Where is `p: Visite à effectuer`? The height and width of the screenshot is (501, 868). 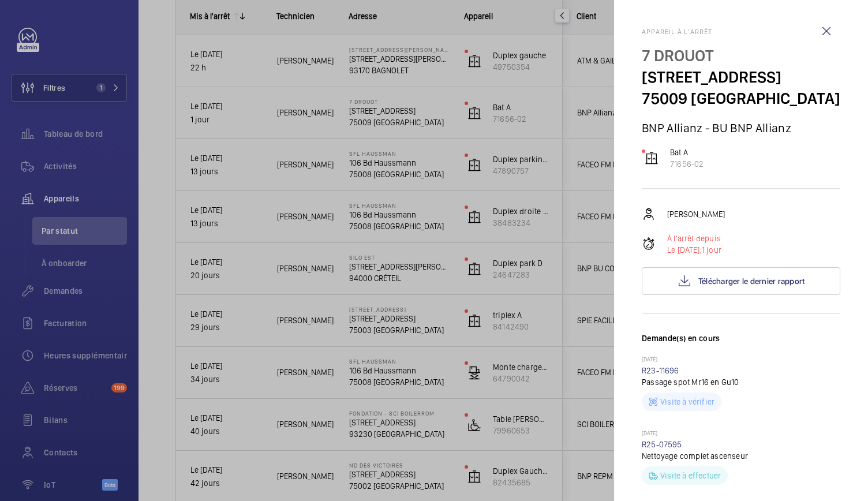
p: Visite à effectuer is located at coordinates (690, 475).